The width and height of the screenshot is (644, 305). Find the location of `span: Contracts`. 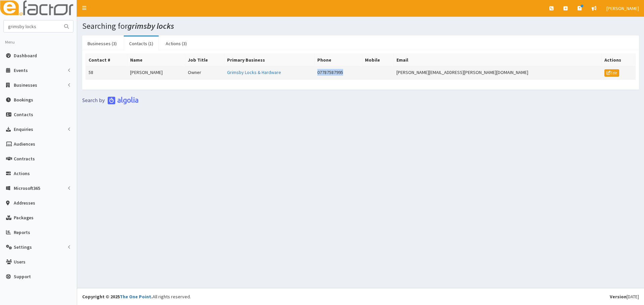

span: Contracts is located at coordinates (24, 159).